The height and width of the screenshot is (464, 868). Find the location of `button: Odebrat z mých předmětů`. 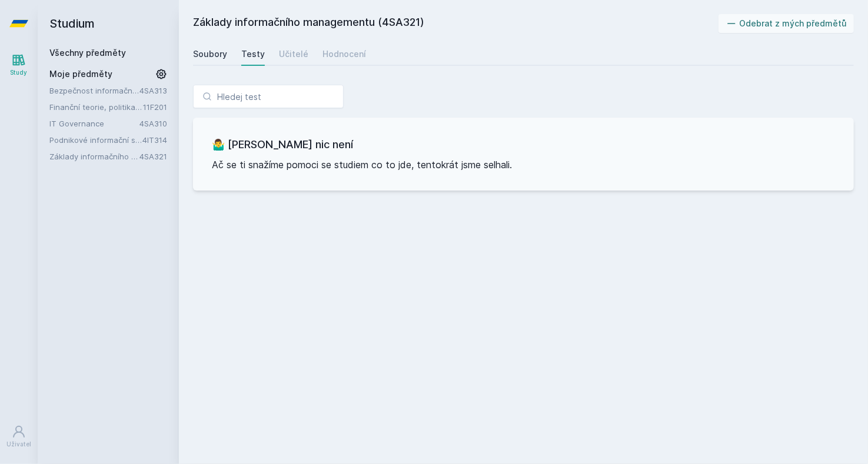

button: Odebrat z mých předmětů is located at coordinates (786, 23).